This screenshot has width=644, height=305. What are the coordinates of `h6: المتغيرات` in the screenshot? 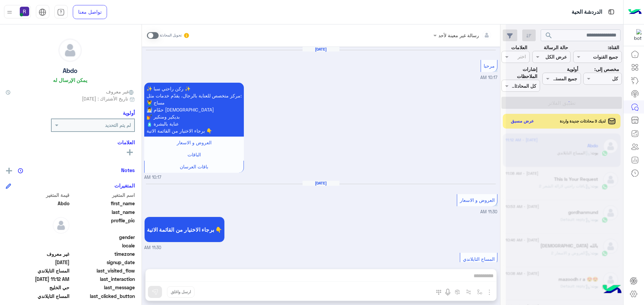 It's located at (124, 186).